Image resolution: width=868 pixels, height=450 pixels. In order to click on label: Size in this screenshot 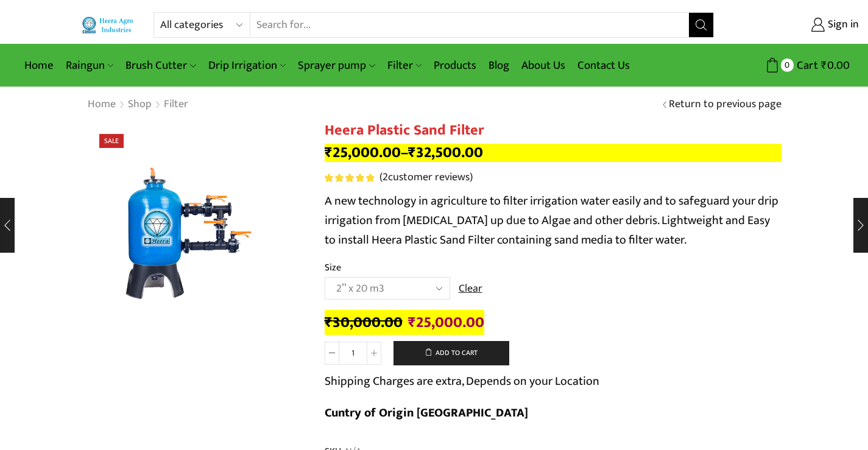, I will do `click(332, 267)`.